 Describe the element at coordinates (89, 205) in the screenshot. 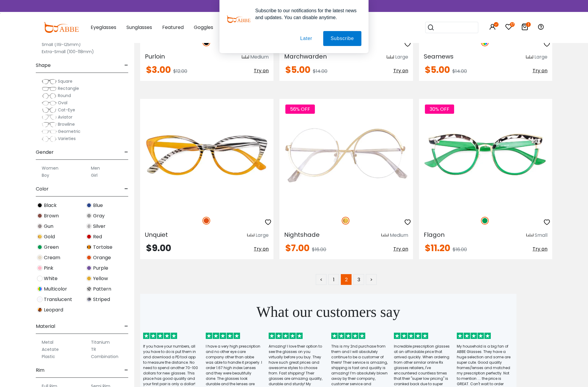

I see `img: Blue` at that location.